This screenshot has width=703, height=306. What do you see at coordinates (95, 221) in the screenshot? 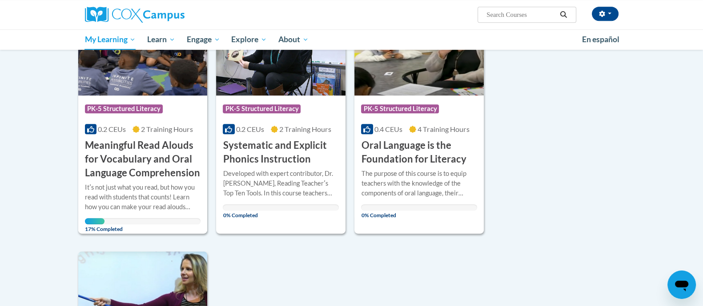
I see `div: Your progress` at bounding box center [95, 221].